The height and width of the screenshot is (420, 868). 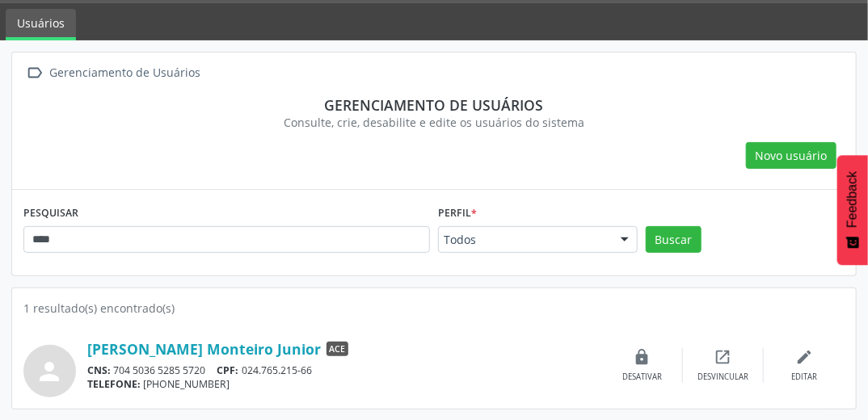 What do you see at coordinates (722, 377) in the screenshot?
I see `div: Desvincular` at bounding box center [722, 377].